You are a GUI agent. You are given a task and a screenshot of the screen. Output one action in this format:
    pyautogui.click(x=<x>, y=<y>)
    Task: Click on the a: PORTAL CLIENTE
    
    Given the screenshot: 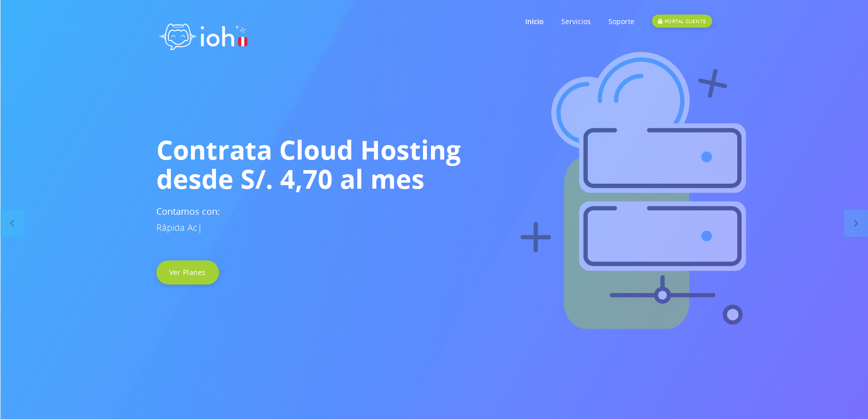 What is the action you would take?
    pyautogui.click(x=682, y=21)
    